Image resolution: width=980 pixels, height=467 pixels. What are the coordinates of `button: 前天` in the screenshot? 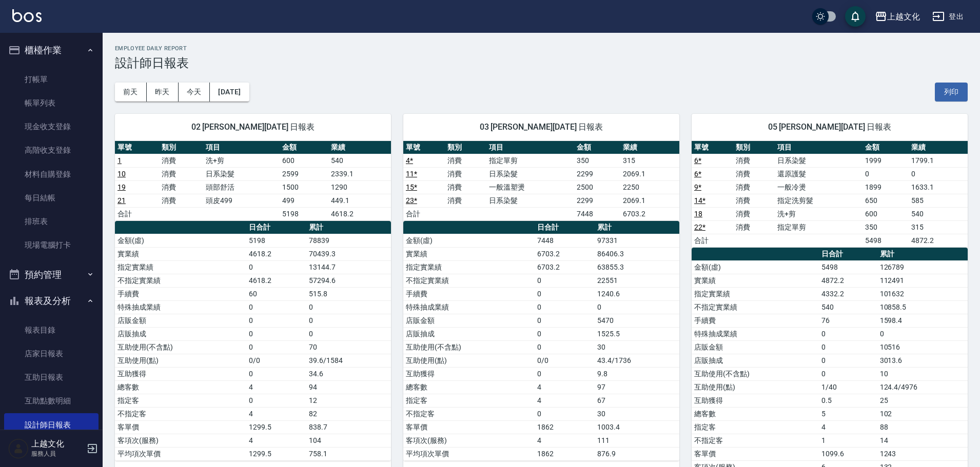 It's located at (131, 92).